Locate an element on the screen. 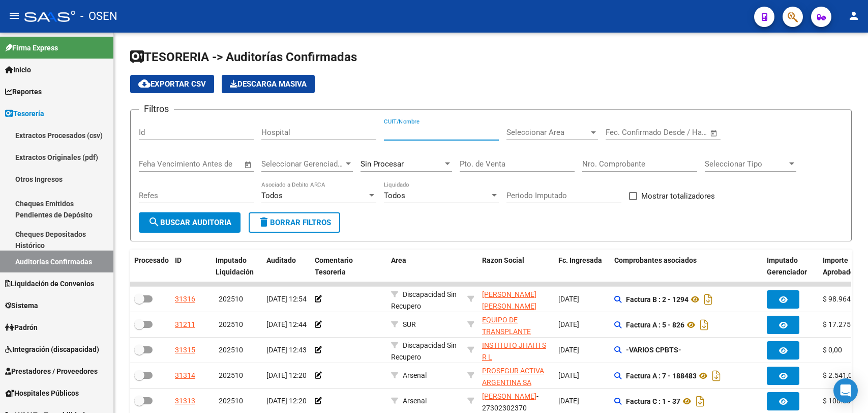  span: Reportes is located at coordinates (23, 92).